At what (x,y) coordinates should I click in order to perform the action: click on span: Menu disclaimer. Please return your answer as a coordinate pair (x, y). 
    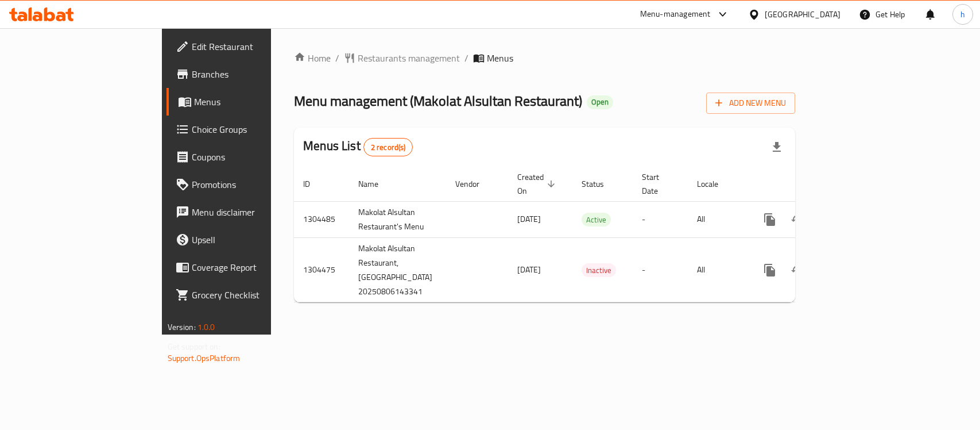
    Looking at the image, I should click on (254, 212).